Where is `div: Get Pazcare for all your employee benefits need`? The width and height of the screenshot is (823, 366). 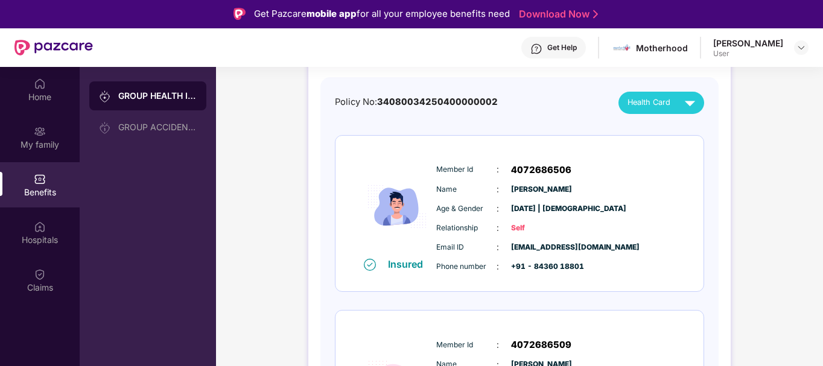
div: Get Pazcare for all your employee benefits need is located at coordinates (382, 14).